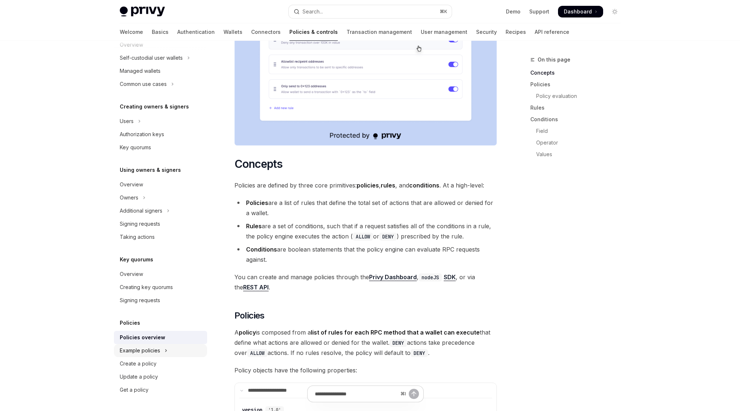 This screenshot has height=411, width=740. I want to click on a: REST API, so click(256, 287).